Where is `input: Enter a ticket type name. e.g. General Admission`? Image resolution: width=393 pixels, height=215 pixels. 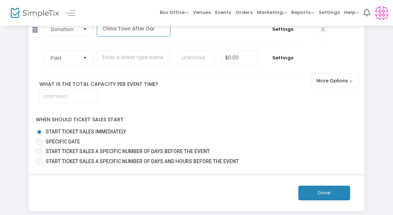 input: Enter a ticket type name. e.g. General Admission is located at coordinates (134, 58).